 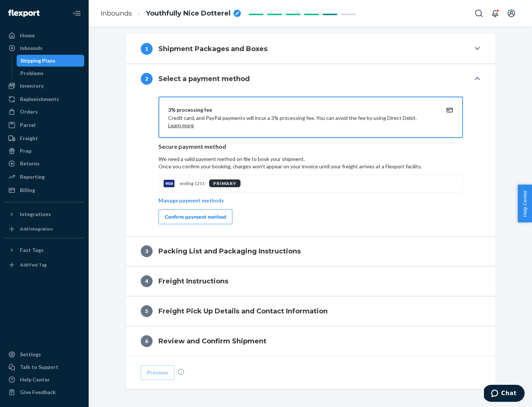 I want to click on div: Prep, so click(x=26, y=151).